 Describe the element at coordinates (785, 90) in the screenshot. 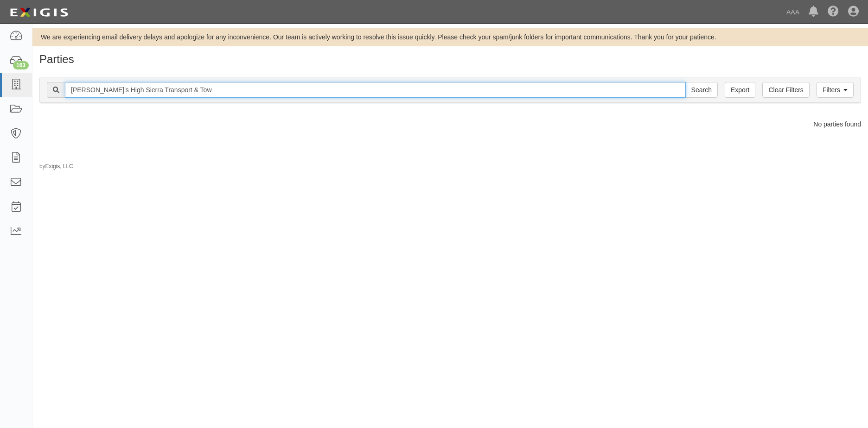

I see `a: Clear Filters` at that location.